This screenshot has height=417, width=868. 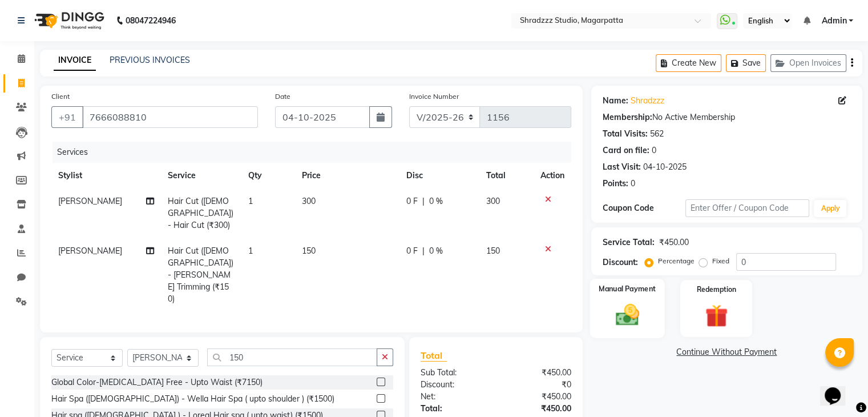 I want to click on button: +91, so click(x=67, y=117).